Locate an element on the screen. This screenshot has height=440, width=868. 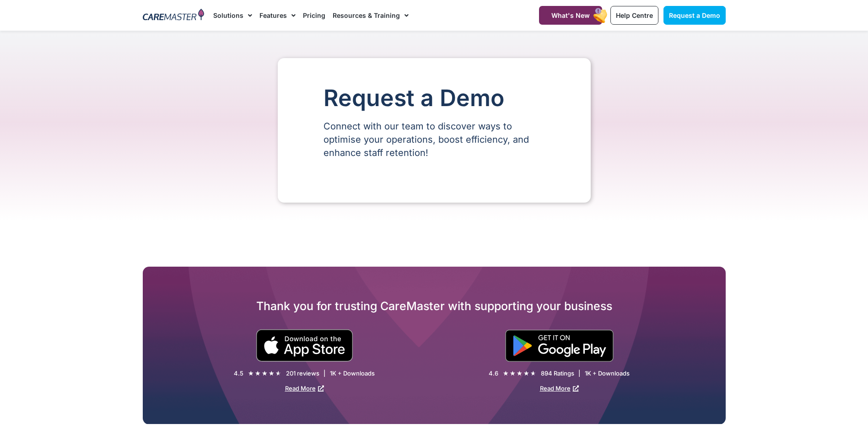
div: 894 Ratings | 1K + Downloads is located at coordinates (585, 374).